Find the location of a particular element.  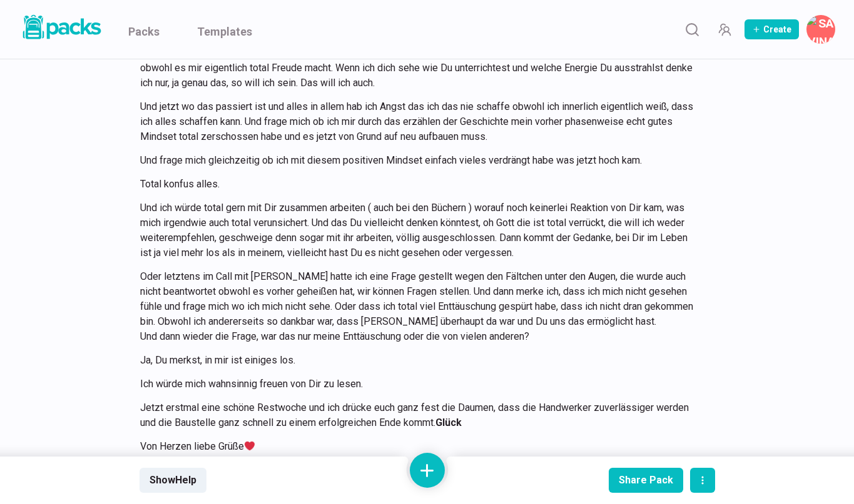

img: Packs logo is located at coordinates (60, 27).